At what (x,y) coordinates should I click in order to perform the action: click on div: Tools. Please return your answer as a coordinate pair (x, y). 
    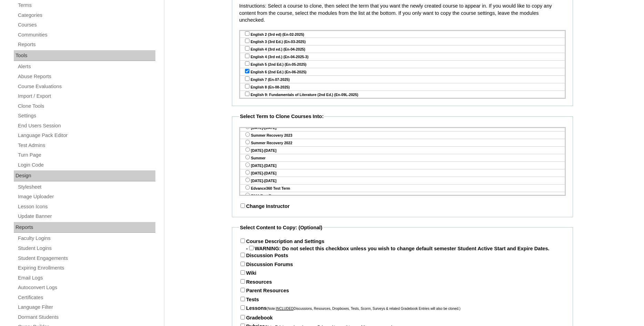
    Looking at the image, I should click on (85, 56).